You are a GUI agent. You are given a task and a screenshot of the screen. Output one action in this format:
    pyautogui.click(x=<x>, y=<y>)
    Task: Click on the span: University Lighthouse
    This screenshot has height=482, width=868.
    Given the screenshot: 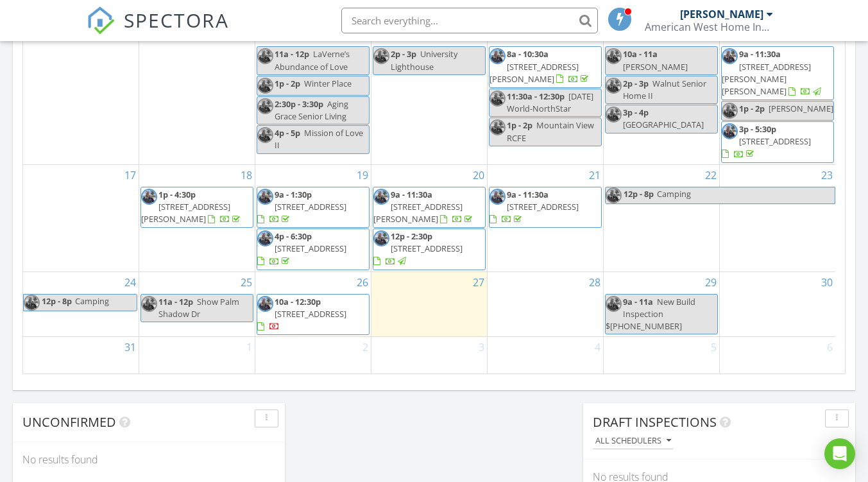 What is the action you would take?
    pyautogui.click(x=424, y=60)
    